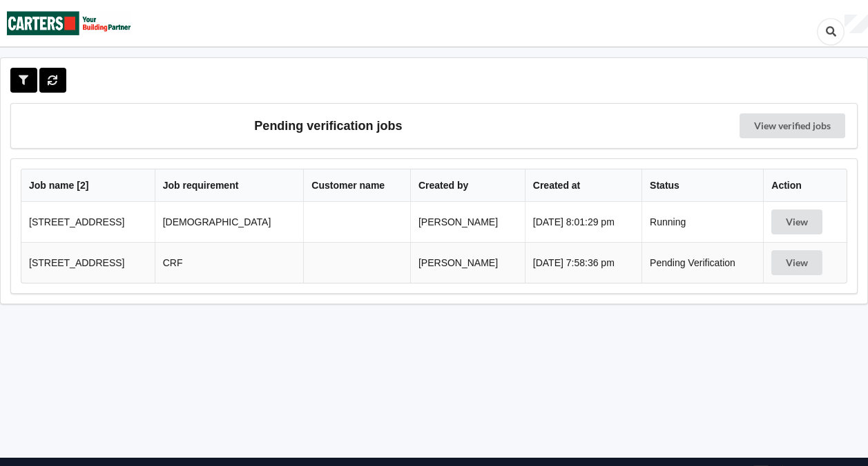 The height and width of the screenshot is (466, 868). I want to click on th: Job requirement, so click(229, 185).